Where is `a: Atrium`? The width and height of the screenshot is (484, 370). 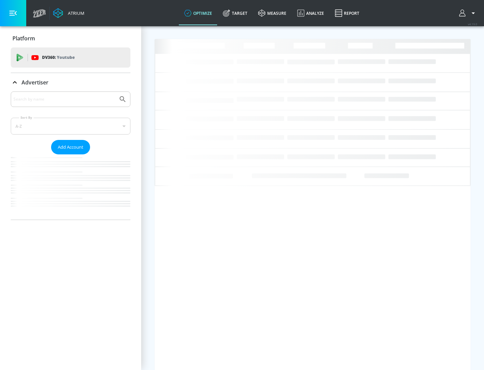
a: Atrium is located at coordinates (69, 13).